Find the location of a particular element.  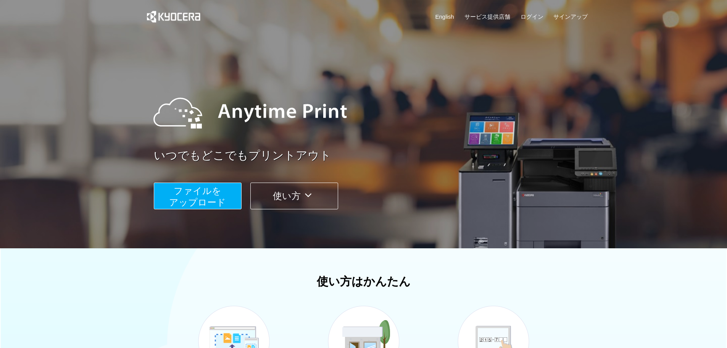

a: ログイン is located at coordinates (532, 16).